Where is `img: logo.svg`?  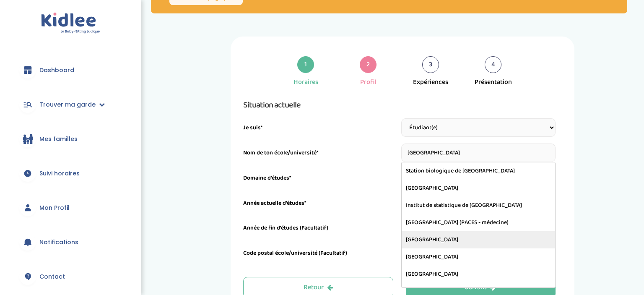 img: logo.svg is located at coordinates (70, 23).